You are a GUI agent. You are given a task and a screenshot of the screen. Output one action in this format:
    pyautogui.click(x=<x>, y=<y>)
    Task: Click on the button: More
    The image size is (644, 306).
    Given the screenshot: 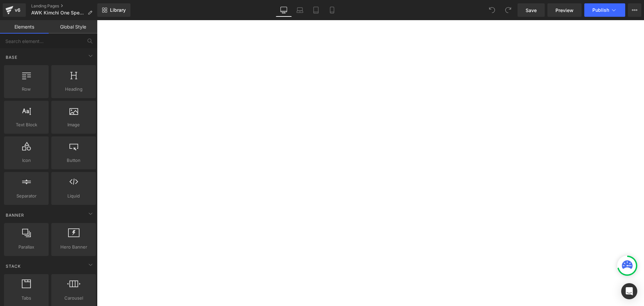 What is the action you would take?
    pyautogui.click(x=634, y=10)
    